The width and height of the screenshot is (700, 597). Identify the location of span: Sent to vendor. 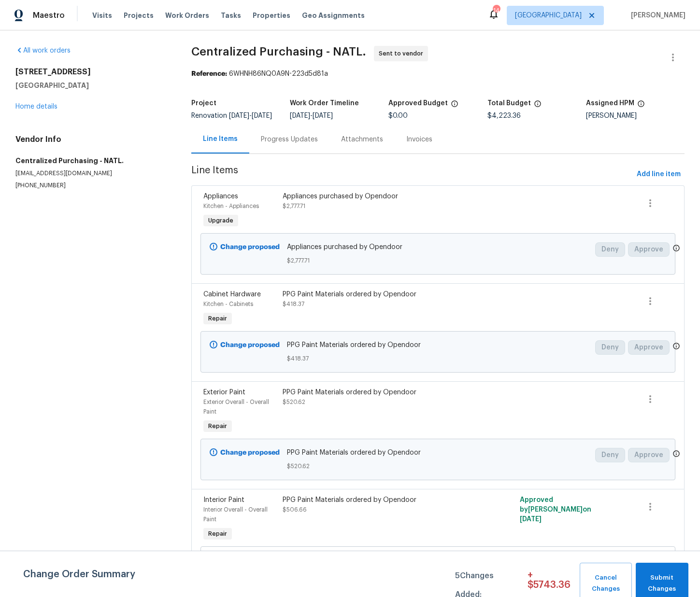
(403, 53).